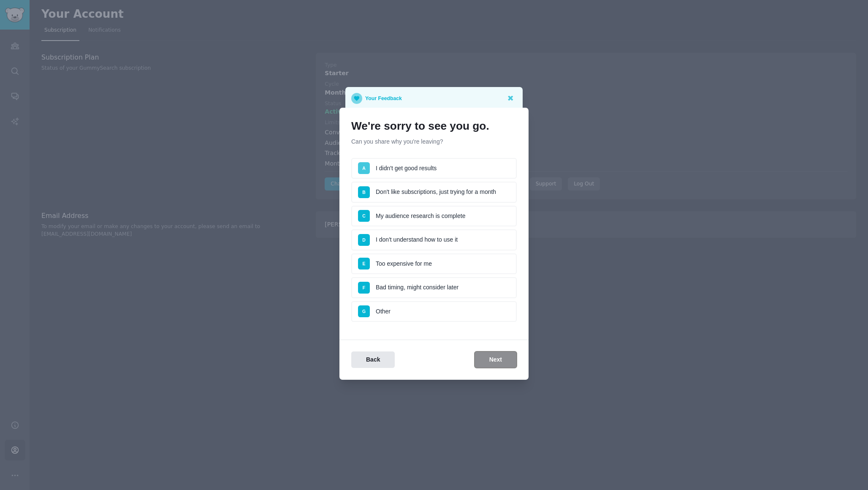  What do you see at coordinates (364, 168) in the screenshot?
I see `span: A` at bounding box center [364, 168].